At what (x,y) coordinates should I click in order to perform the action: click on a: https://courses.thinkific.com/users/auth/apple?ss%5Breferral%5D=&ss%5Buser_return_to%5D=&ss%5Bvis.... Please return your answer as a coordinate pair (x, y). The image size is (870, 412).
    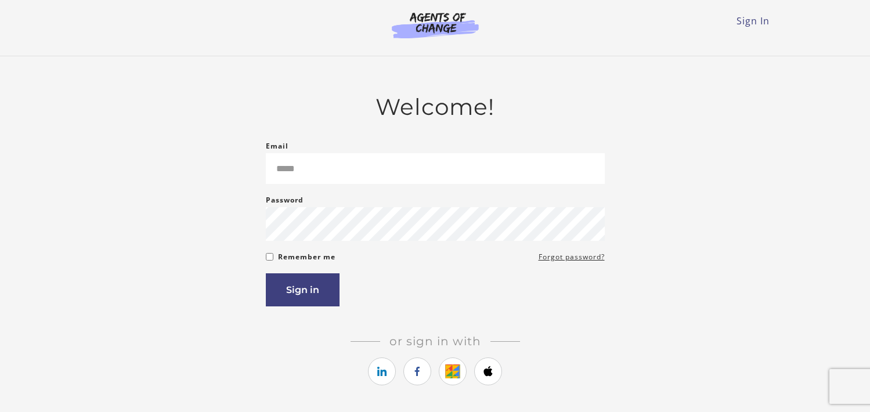
    Looking at the image, I should click on (488, 371).